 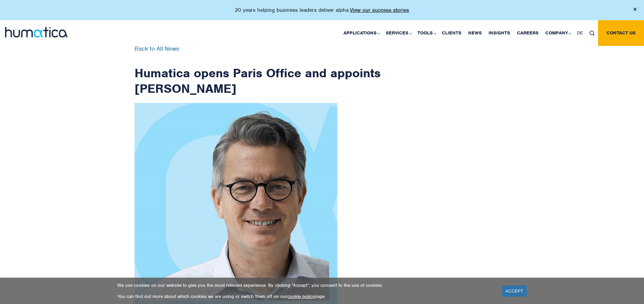 What do you see at coordinates (580, 33) in the screenshot?
I see `a: DE` at bounding box center [580, 33].